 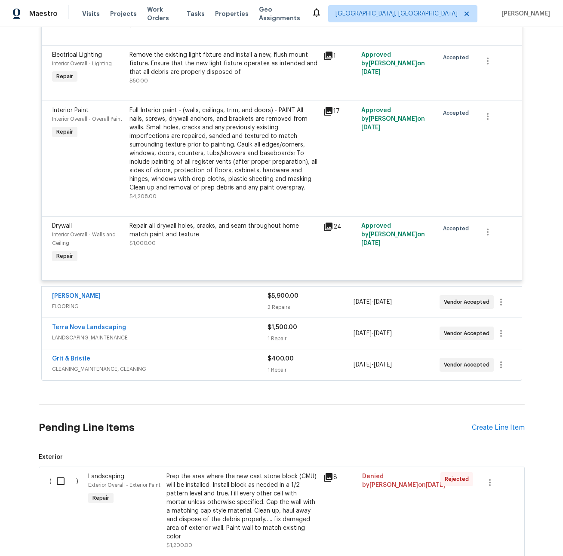 What do you see at coordinates (82, 64) in the screenshot?
I see `span: Interior Overall - Lighting` at bounding box center [82, 64].